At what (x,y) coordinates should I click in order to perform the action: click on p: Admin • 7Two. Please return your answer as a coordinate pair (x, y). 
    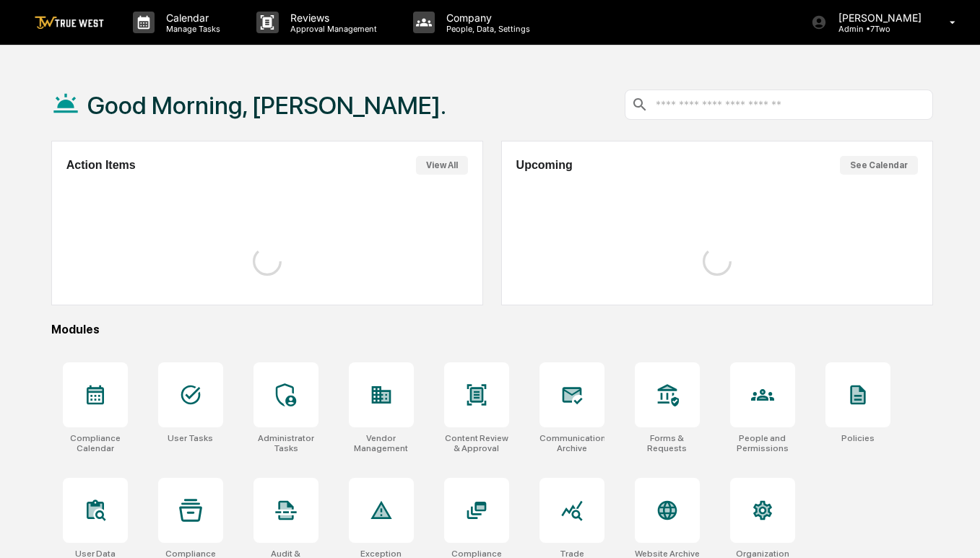
    Looking at the image, I should click on (878, 29).